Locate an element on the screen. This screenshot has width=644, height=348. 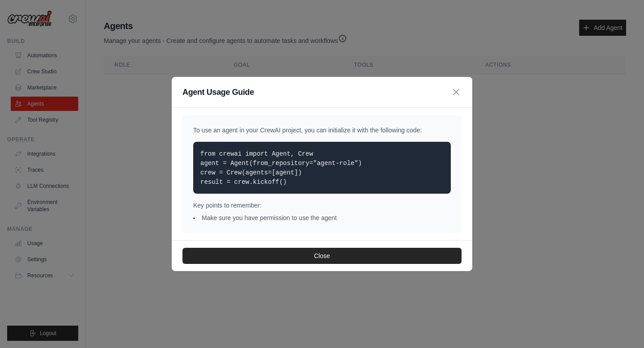
li: Make sure you have permission to use the agent is located at coordinates (322, 218).